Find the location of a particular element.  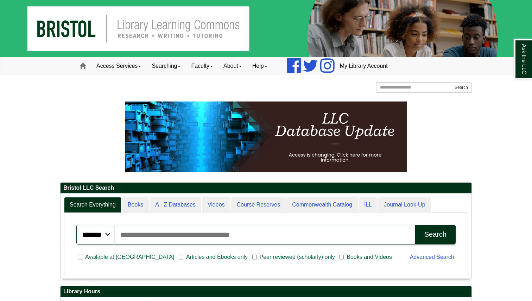

a: Advanced Search is located at coordinates (432, 257).